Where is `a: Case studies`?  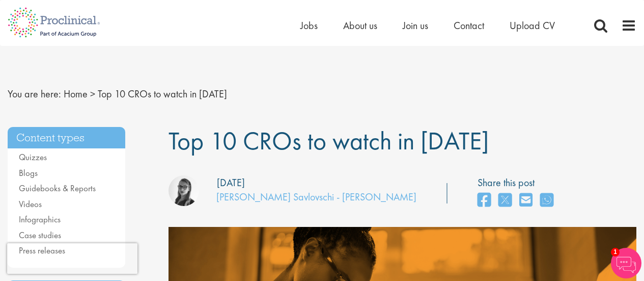 a: Case studies is located at coordinates (40, 235).